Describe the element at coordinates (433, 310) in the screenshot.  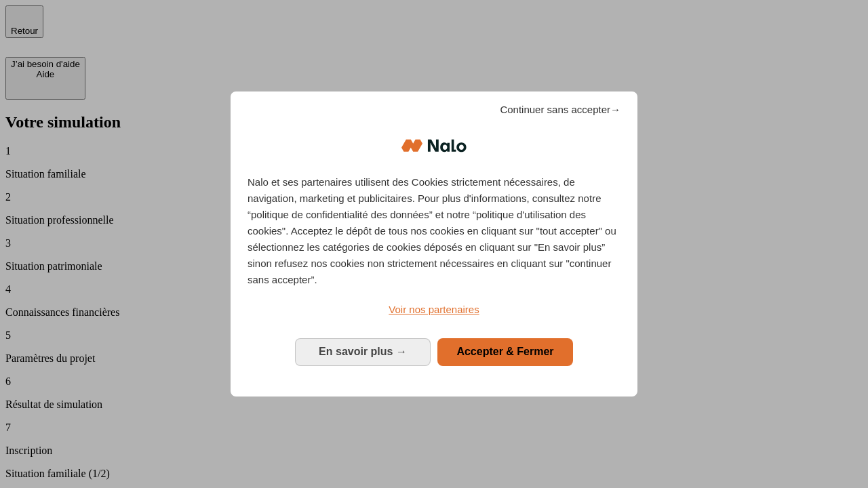
I see `span: Voir nos partenaires` at that location.